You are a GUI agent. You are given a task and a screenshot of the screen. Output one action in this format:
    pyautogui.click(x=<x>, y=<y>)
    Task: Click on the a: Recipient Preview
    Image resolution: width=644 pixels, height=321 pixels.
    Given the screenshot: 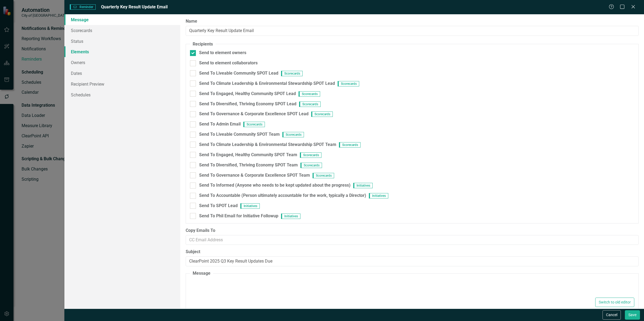 What is the action you would take?
    pyautogui.click(x=122, y=84)
    